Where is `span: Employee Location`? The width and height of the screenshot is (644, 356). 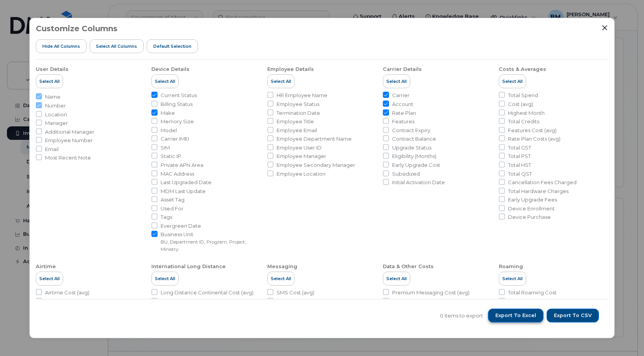
span: Employee Location is located at coordinates (301, 174).